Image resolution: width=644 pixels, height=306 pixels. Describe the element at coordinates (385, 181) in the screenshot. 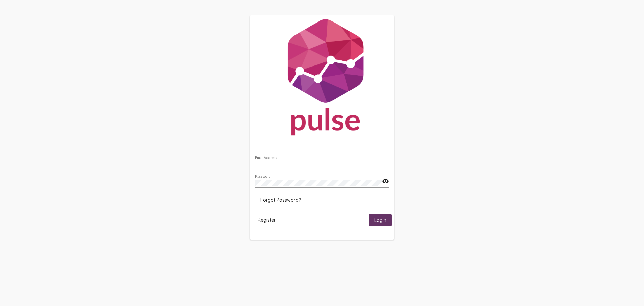

I see `mat-icon: visibility` at that location.